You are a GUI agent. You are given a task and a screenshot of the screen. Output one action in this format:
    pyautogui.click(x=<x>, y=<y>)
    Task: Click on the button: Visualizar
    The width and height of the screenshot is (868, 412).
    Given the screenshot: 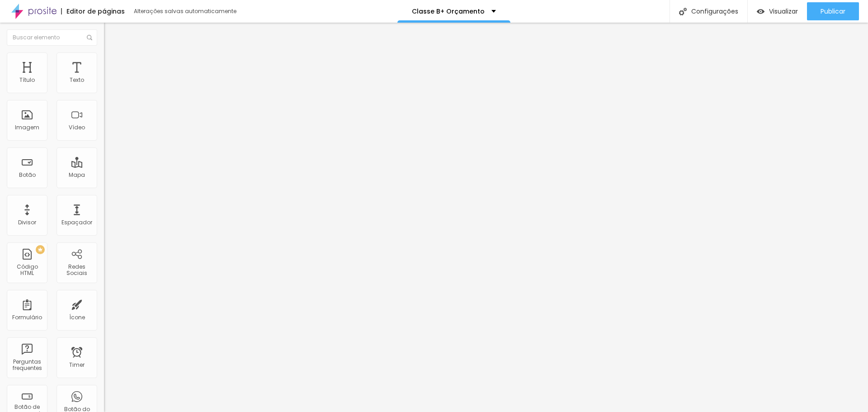 What is the action you would take?
    pyautogui.click(x=777, y=11)
    